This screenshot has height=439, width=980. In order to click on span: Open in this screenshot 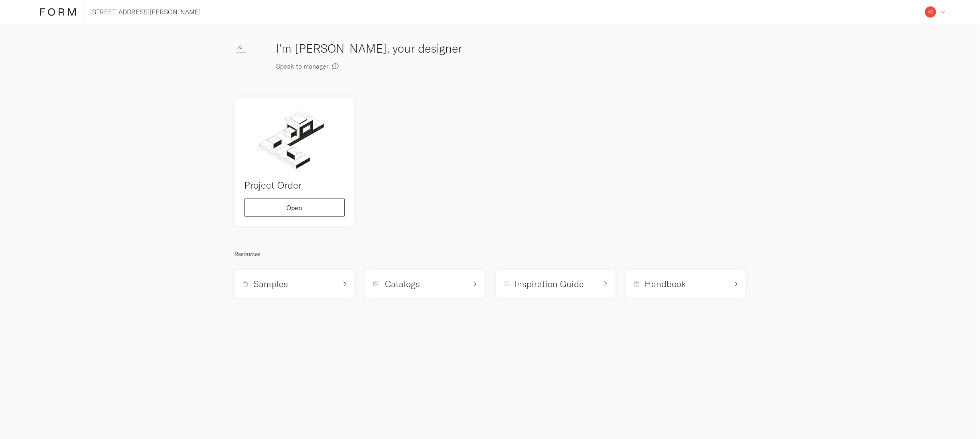, I will do `click(294, 208)`.